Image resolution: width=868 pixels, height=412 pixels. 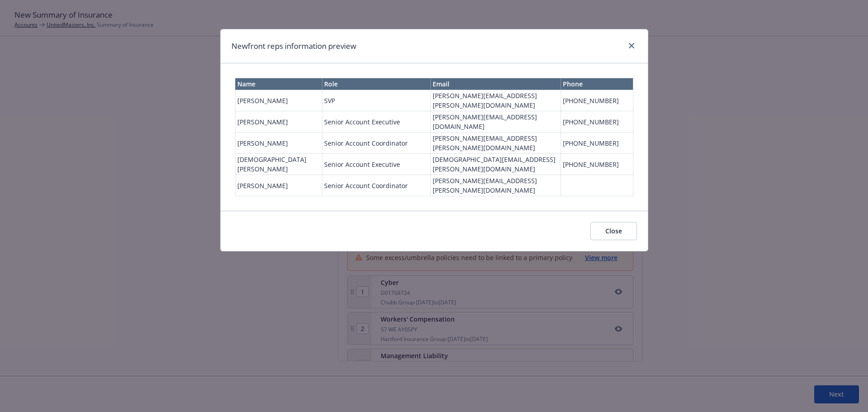 I want to click on th: Role, so click(x=376, y=84).